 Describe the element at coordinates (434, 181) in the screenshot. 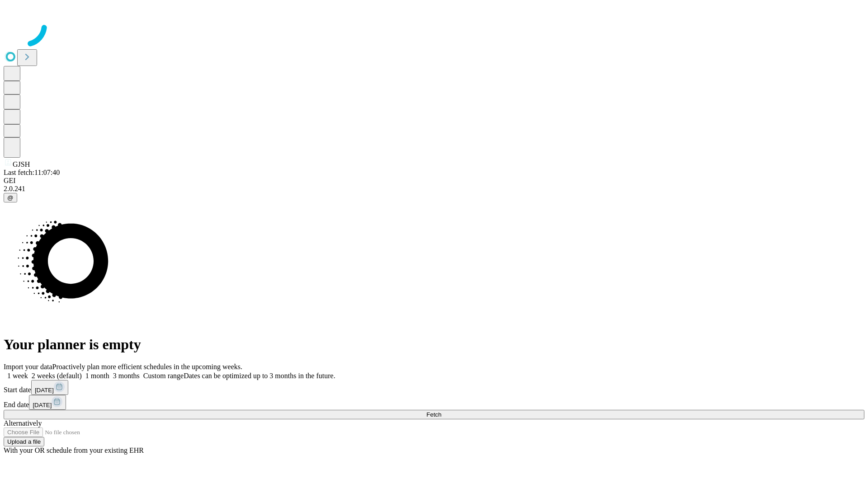

I see `div: GEI` at that location.